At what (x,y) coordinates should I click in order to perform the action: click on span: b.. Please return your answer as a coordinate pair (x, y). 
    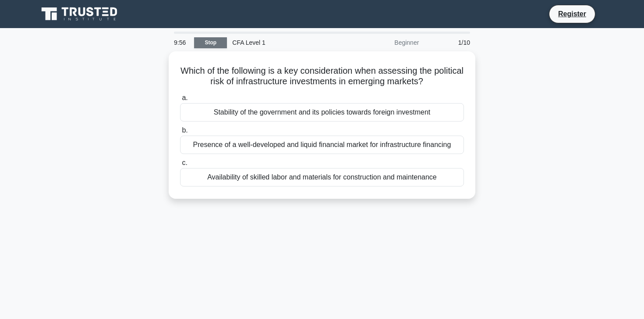
    Looking at the image, I should click on (184, 130).